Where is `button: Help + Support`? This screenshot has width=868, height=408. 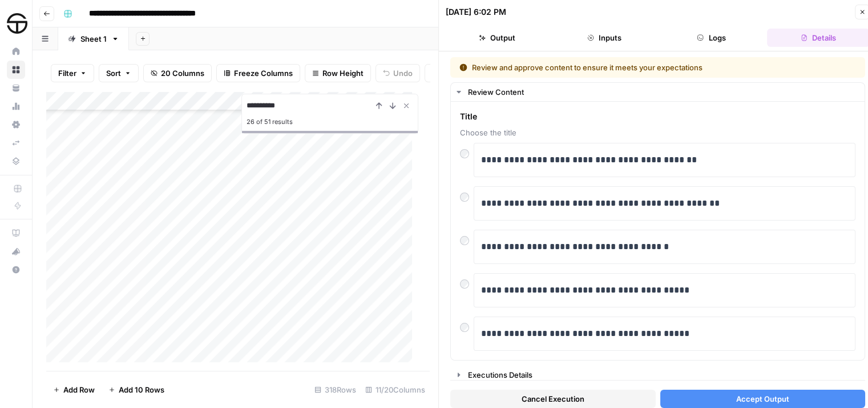 button: Help + Support is located at coordinates (16, 269).